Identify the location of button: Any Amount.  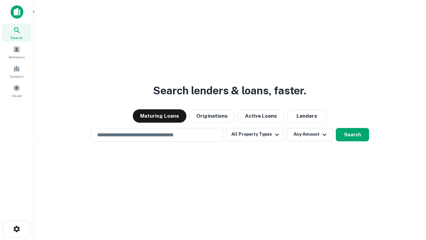
(310, 134).